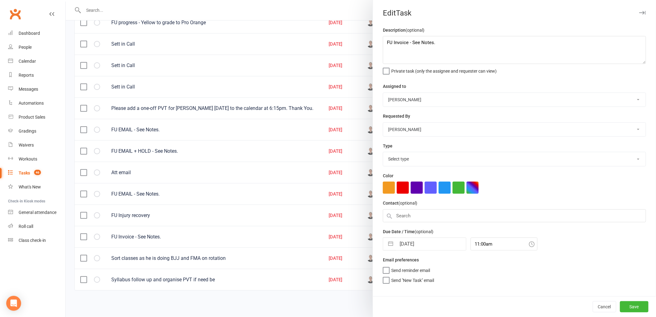 The image size is (656, 317). Describe the element at coordinates (32, 117) in the screenshot. I see `div: Product Sales` at that location.